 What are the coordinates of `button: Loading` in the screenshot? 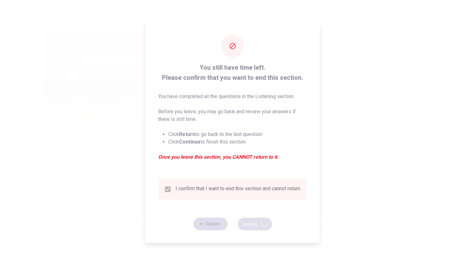 It's located at (254, 224).